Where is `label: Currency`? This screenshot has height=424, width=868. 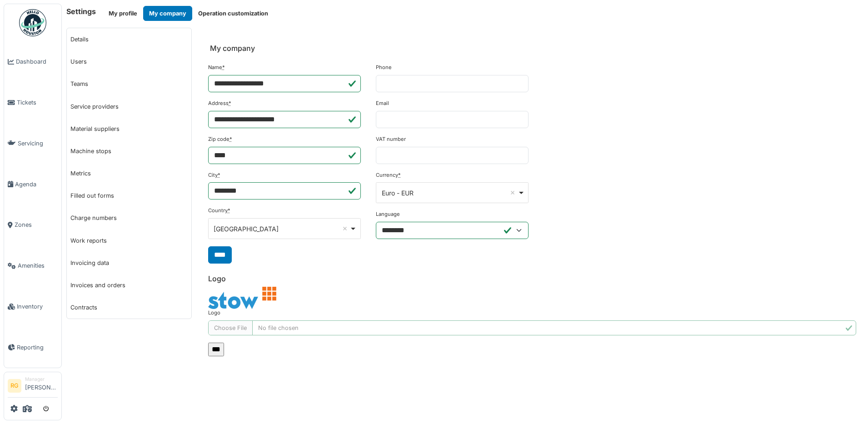
label: Currency is located at coordinates (388, 175).